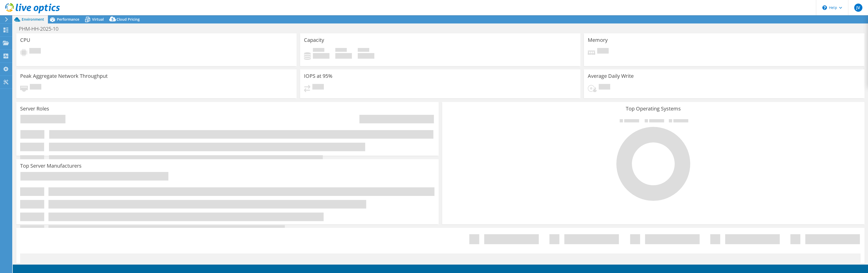  Describe the element at coordinates (64, 76) in the screenshot. I see `h3: Peak Aggregate Network Throughput` at that location.